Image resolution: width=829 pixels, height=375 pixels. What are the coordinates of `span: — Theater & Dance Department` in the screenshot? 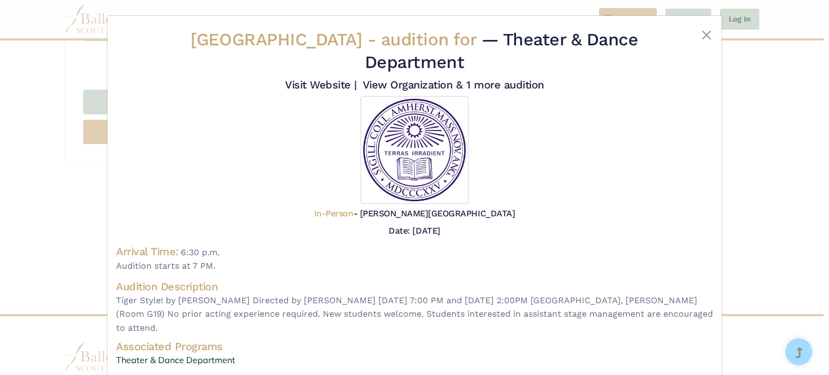 It's located at (501, 51).